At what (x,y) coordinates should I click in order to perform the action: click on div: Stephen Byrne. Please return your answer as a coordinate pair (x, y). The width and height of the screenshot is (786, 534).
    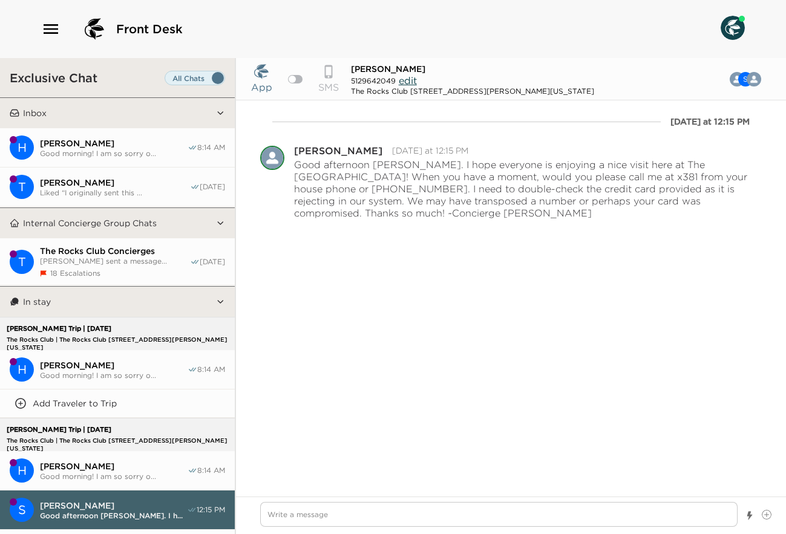
    Looking at the image, I should click on (22, 510).